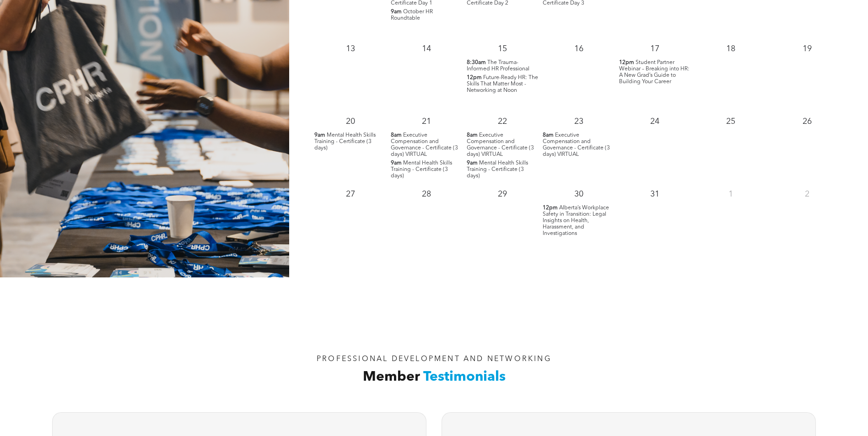 The height and width of the screenshot is (436, 868). I want to click on p: 22, so click(503, 122).